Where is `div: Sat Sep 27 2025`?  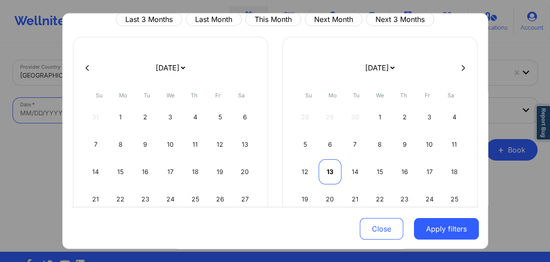
div: Sat Sep 27 2025 is located at coordinates (245, 199).